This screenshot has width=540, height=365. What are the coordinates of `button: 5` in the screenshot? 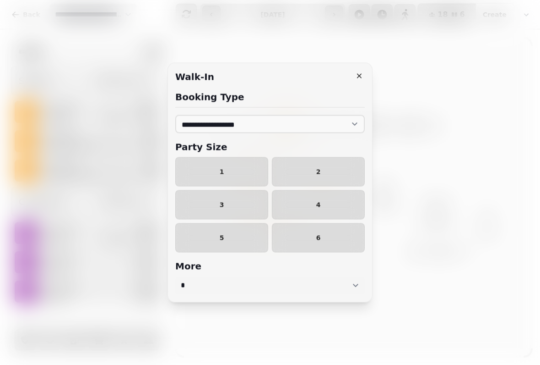 It's located at (222, 238).